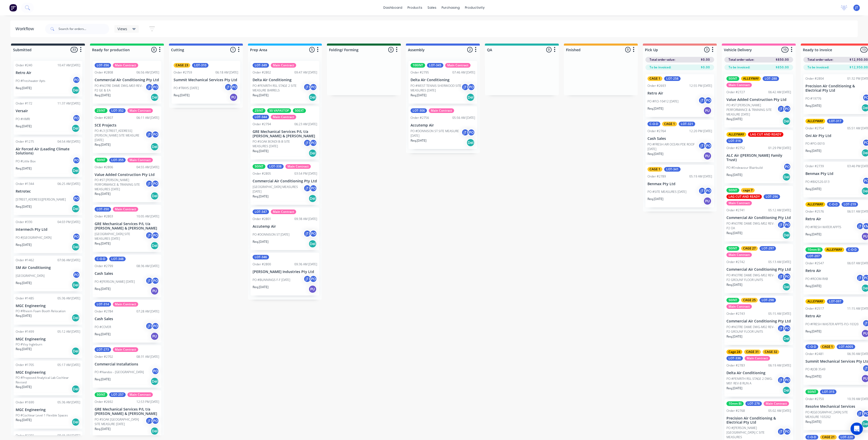 The height and width of the screenshot is (440, 868). Describe the element at coordinates (655, 169) in the screenshot. I see `div: CAGE 1` at that location.